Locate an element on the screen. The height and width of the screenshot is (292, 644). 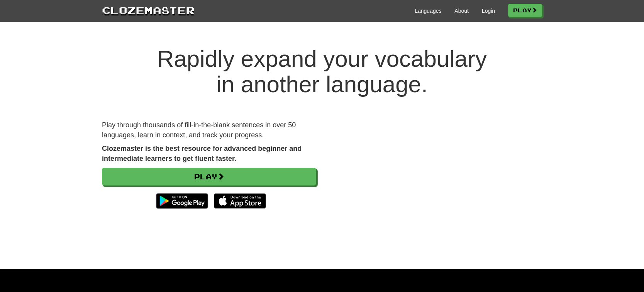
img: Download_on_the_App_Store_Badge_US-UK_135x40-25178aeef6eb6b83b96f5f2d004eda3bffbb37122de64afbaef7... is located at coordinates (240, 201).